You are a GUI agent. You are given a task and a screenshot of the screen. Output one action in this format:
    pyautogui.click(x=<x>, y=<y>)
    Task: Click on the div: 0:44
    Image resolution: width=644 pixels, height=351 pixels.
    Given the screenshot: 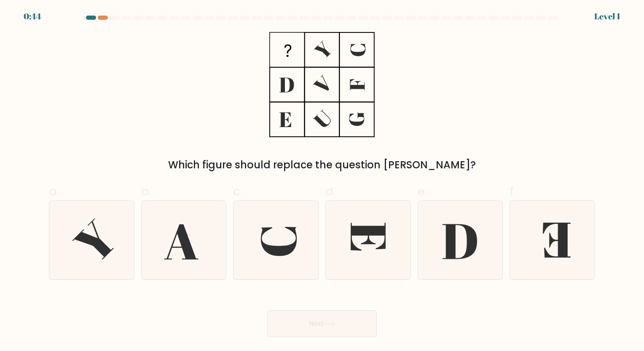 What is the action you would take?
    pyautogui.click(x=32, y=17)
    